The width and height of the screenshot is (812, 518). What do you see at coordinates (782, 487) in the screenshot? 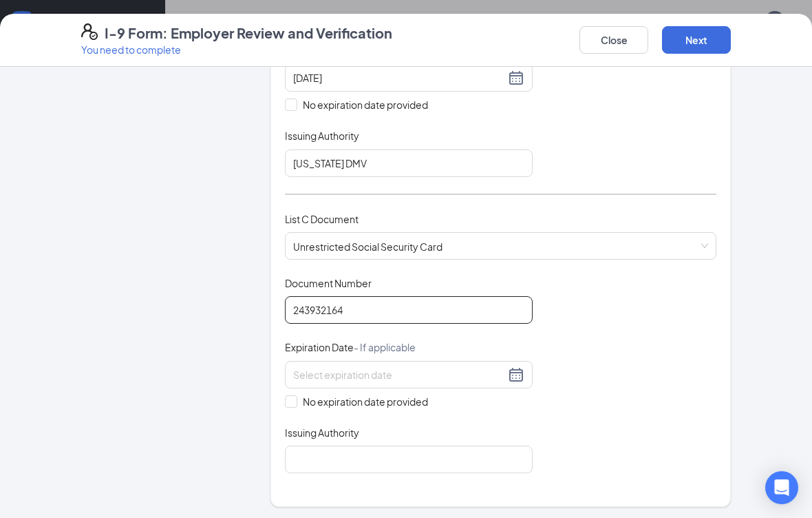
I see `div: Open Intercom Messenger` at bounding box center [782, 487].